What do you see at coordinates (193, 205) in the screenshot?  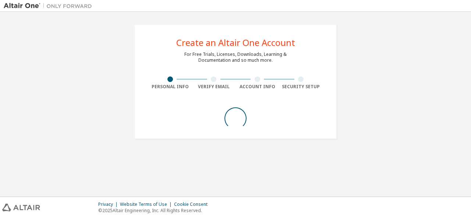 I see `div: Cookie Consent` at bounding box center [193, 205].